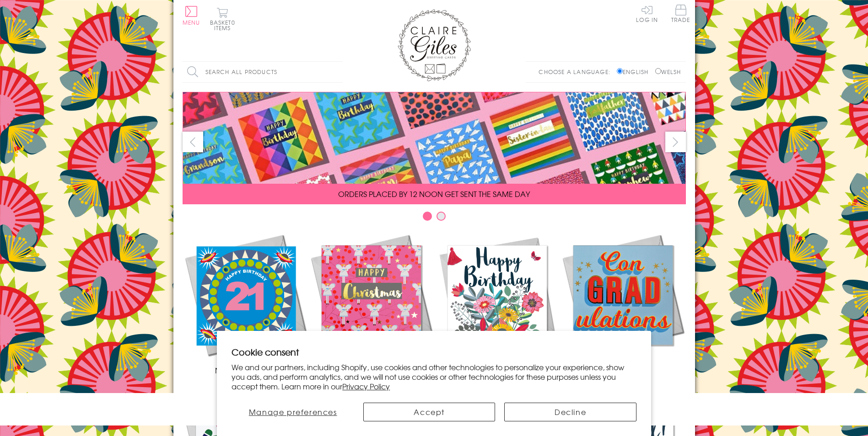 This screenshot has width=868, height=436. What do you see at coordinates (434, 352) in the screenshot?
I see `h2: Cookie consent` at bounding box center [434, 352].